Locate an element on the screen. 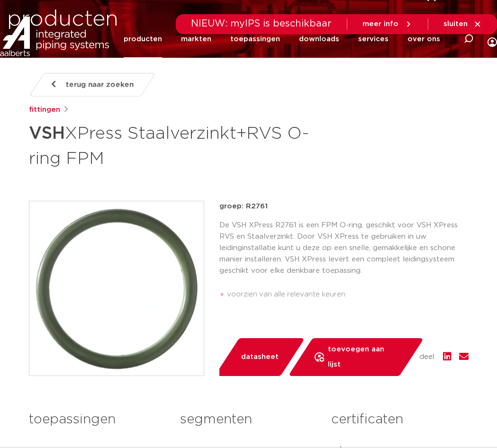 The image size is (497, 448). h3: certificaten is located at coordinates (399, 420).